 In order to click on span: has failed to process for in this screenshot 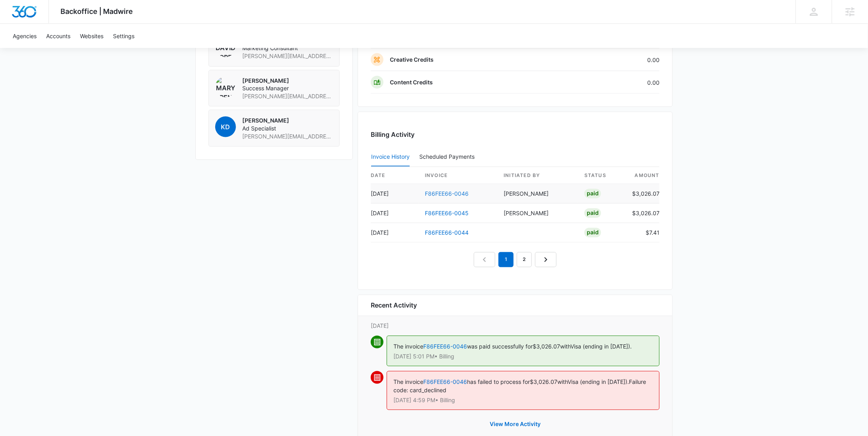, I will do `click(499, 382)`.